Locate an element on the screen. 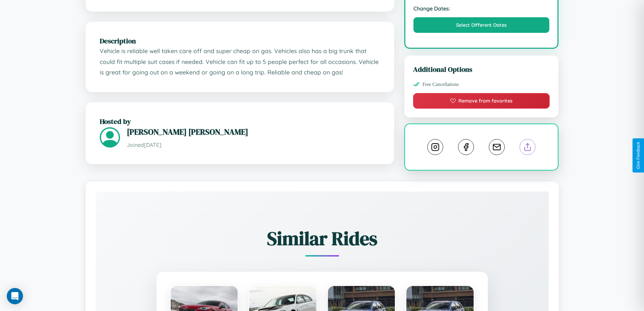  p: Vehicle is reliable well taken care off and super cheap on gas. Vehicles also has a big trunk tha... is located at coordinates (240, 62).